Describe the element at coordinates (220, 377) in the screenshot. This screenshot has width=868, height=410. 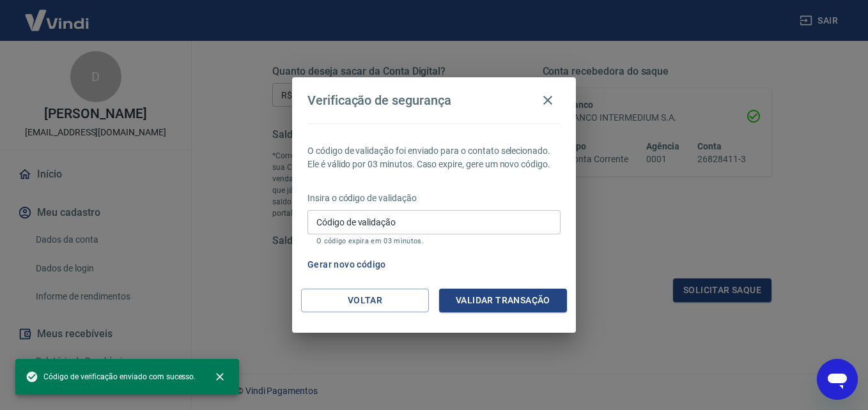
I see `button: close` at that location.